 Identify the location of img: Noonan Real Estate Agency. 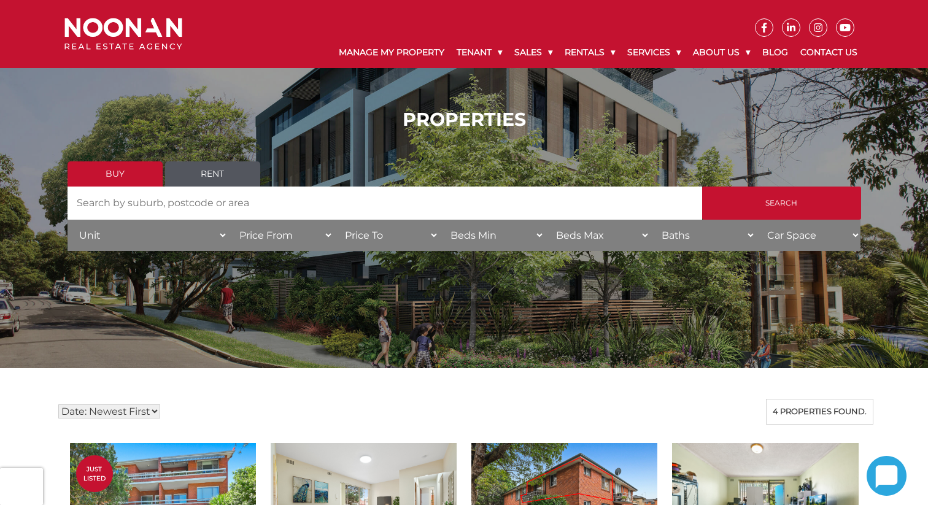
(123, 34).